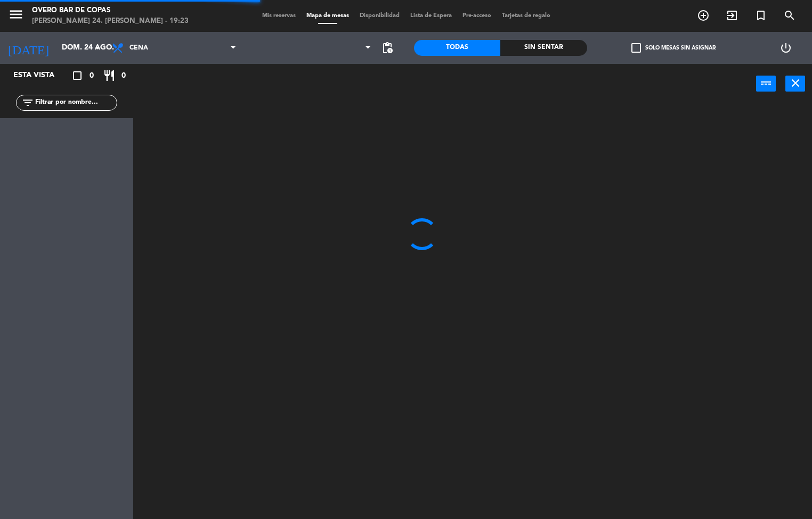 The image size is (812, 519). I want to click on span: pending_actions, so click(388, 48).